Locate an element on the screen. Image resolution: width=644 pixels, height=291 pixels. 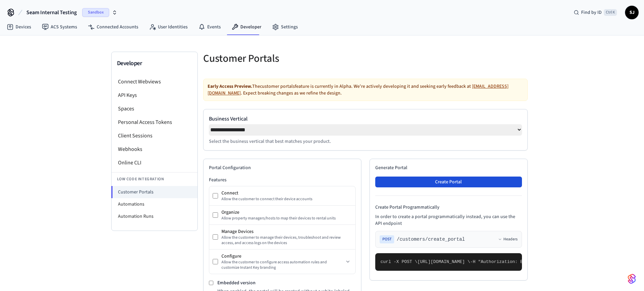
li: Online CLI is located at coordinates (154, 163).